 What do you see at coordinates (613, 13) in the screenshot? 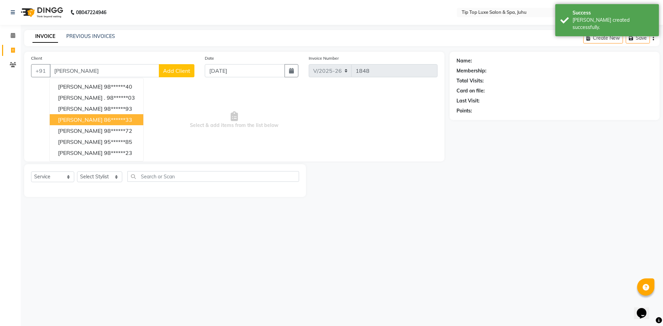
I see `div: Success` at bounding box center [613, 13].